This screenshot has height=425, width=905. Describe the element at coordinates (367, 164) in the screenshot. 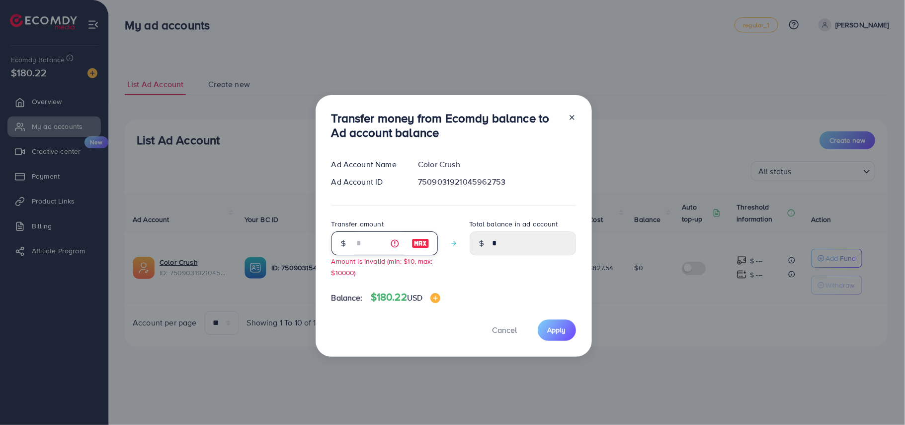

I see `div: Ad Account Name` at that location.